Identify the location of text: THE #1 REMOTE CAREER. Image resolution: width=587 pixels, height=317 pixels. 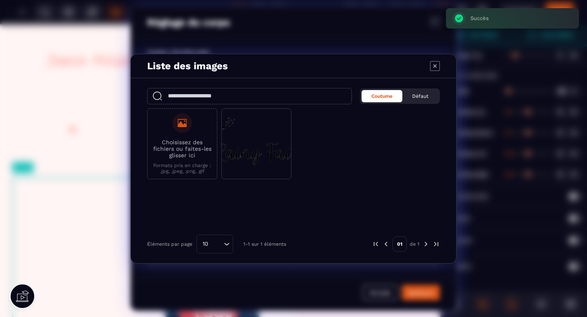
(294, 107).